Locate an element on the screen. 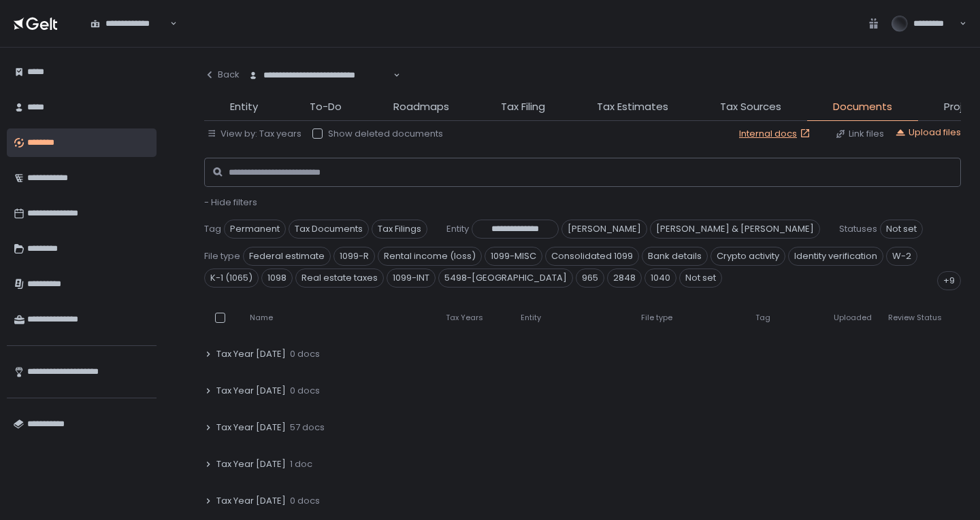 Image resolution: width=980 pixels, height=520 pixels. span: 2848 is located at coordinates (624, 278).